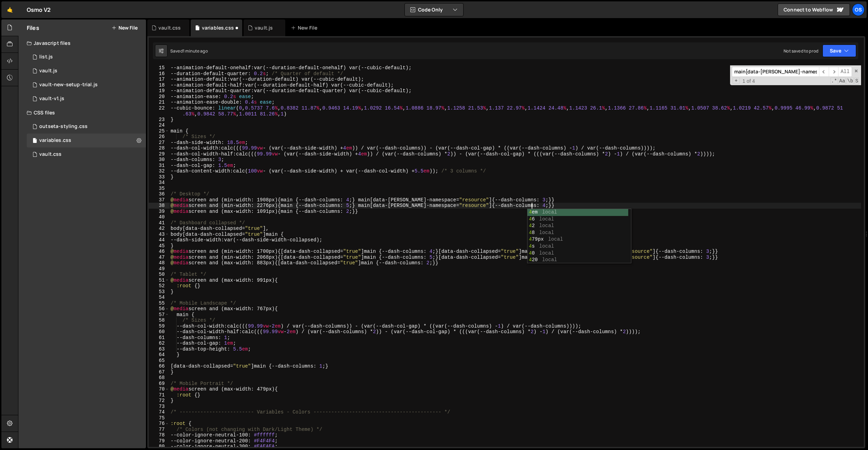 The width and height of the screenshot is (868, 450). What do you see at coordinates (834, 81) in the screenshot?
I see `span: RegExp Search` at bounding box center [834, 81].